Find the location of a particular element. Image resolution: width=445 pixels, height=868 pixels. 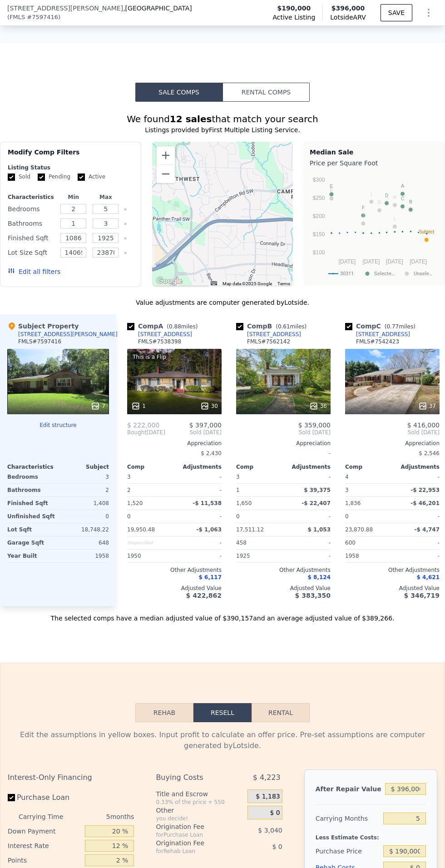

button: Sale Comps is located at coordinates (179, 92).